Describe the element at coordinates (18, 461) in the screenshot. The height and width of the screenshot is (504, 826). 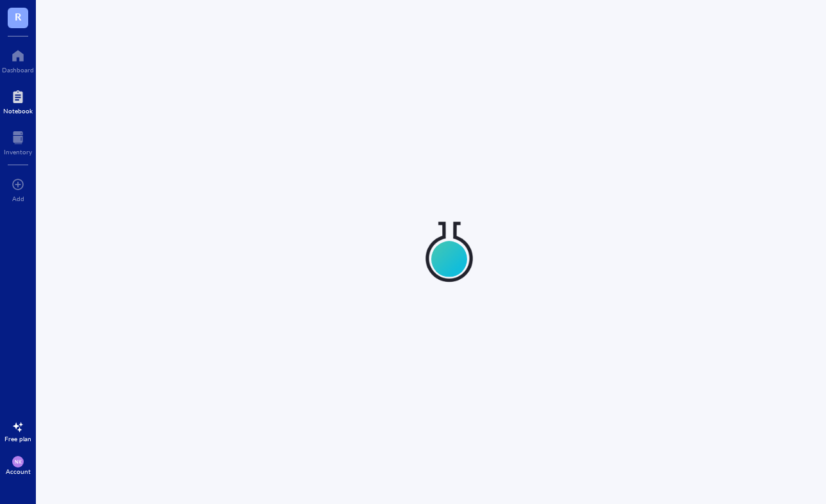
I see `span: NK` at that location.